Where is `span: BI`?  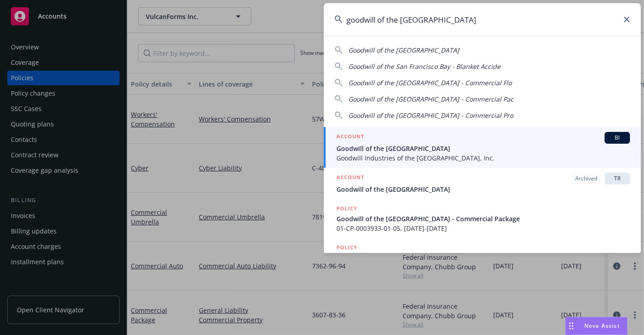 span: BI is located at coordinates (617, 138).